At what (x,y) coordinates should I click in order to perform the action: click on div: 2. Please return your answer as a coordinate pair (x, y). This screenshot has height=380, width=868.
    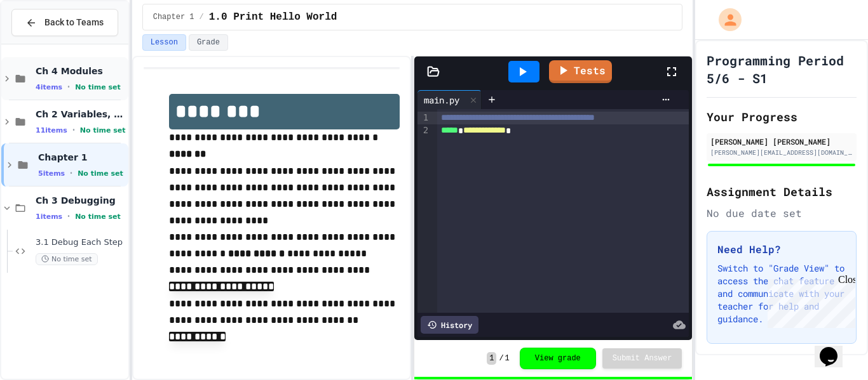
    Looking at the image, I should click on (424, 131).